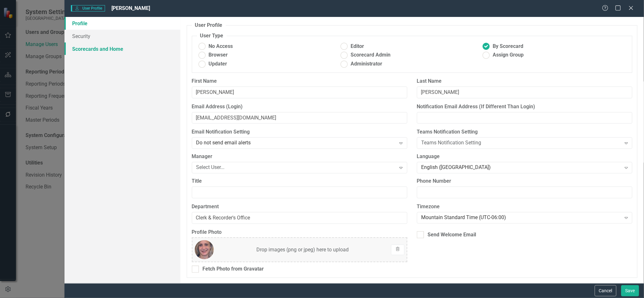 The width and height of the screenshot is (644, 298). What do you see at coordinates (525, 181) in the screenshot?
I see `label: Phone Number` at bounding box center [525, 181].